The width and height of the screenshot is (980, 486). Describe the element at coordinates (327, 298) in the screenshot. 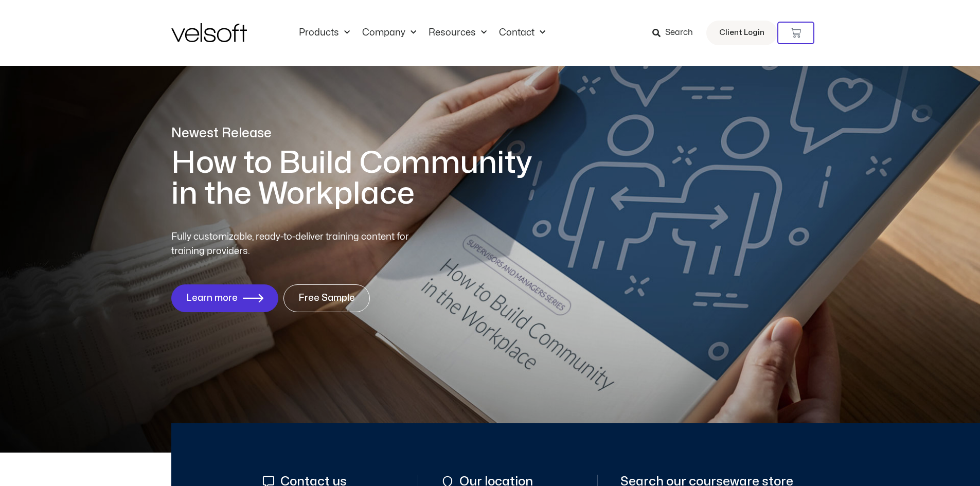

I see `a: Free Sample` at that location.